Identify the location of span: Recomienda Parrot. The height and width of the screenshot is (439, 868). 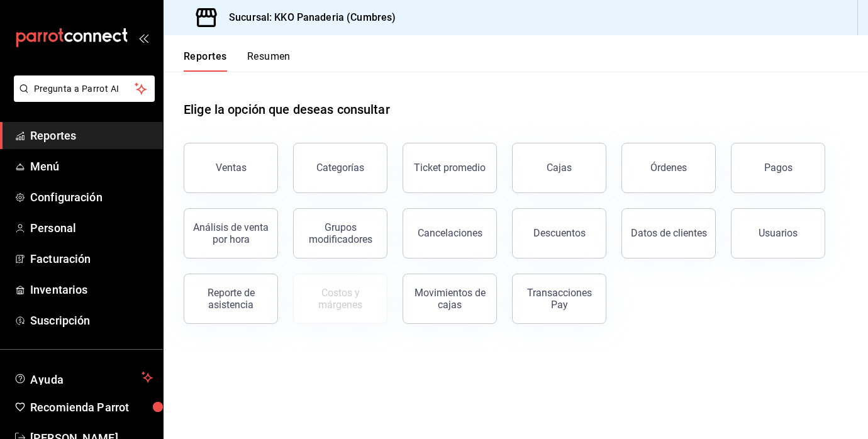
(91, 407).